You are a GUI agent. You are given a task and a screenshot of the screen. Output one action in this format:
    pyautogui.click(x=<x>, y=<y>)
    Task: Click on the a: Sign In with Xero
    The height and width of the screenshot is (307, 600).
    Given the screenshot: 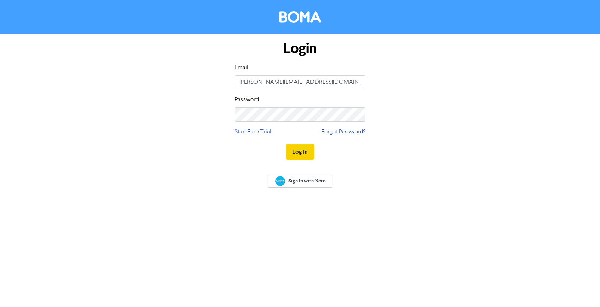 What is the action you would take?
    pyautogui.click(x=300, y=181)
    